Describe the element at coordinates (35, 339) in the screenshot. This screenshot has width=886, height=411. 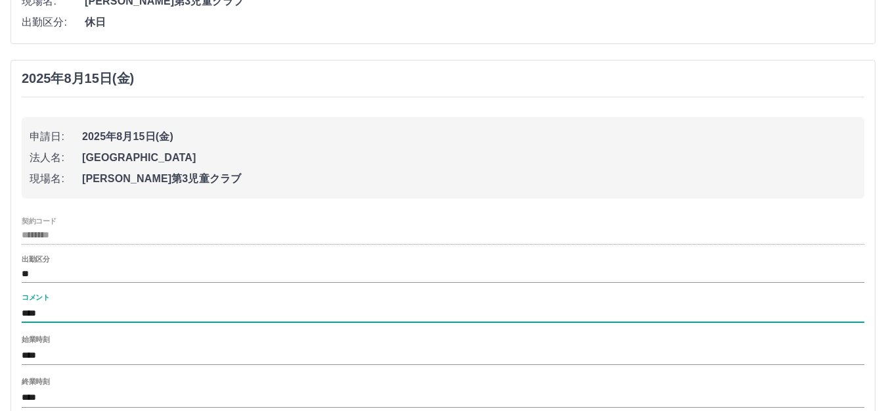
I see `label: 始業時刻` at that location.